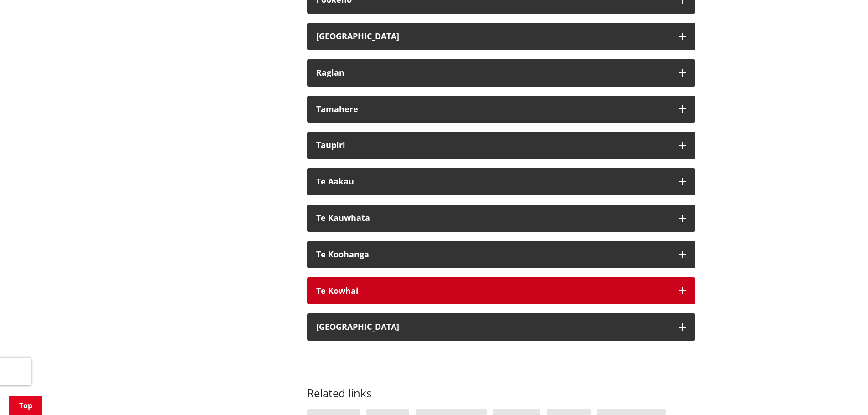  What do you see at coordinates (501, 291) in the screenshot?
I see `button: Te Kowhai` at bounding box center [501, 291].